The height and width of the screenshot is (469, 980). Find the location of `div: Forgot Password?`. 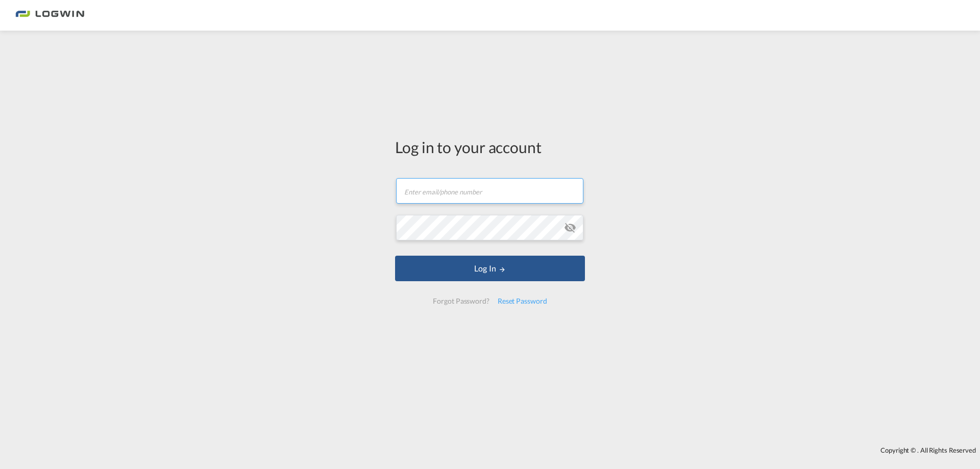

div: Forgot Password? is located at coordinates (461, 301).